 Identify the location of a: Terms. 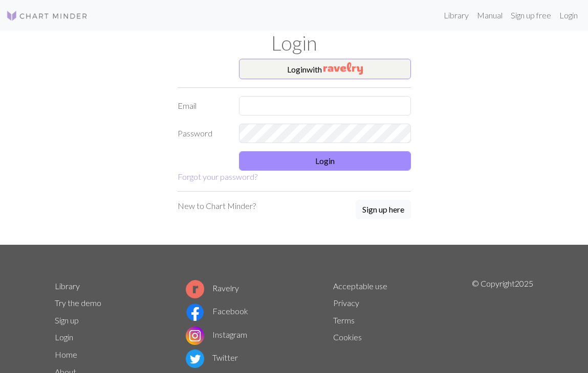
(344, 320).